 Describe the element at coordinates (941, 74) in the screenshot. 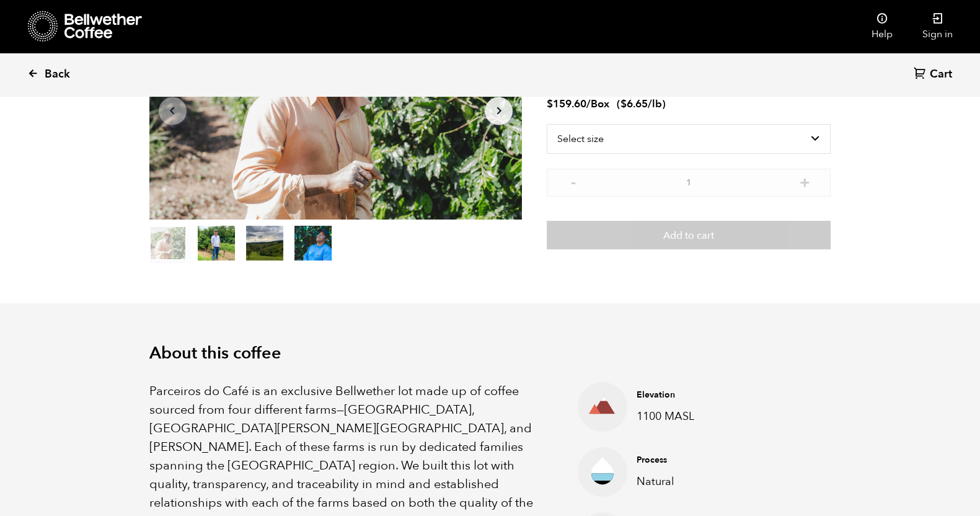

I see `span: Cart` at that location.